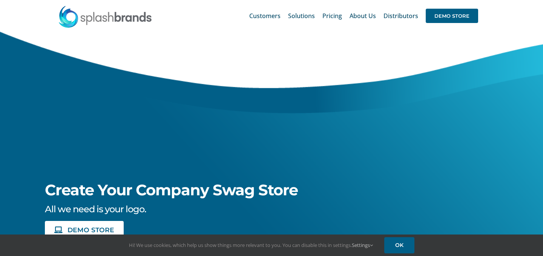 The width and height of the screenshot is (543, 256). What do you see at coordinates (401, 16) in the screenshot?
I see `span: Distributors` at bounding box center [401, 16].